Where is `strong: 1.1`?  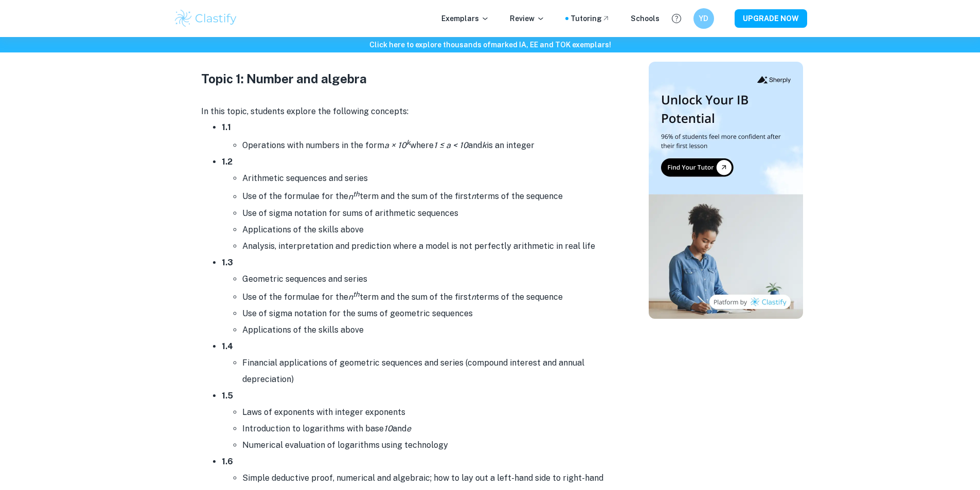
strong: 1.1 is located at coordinates (227, 127).